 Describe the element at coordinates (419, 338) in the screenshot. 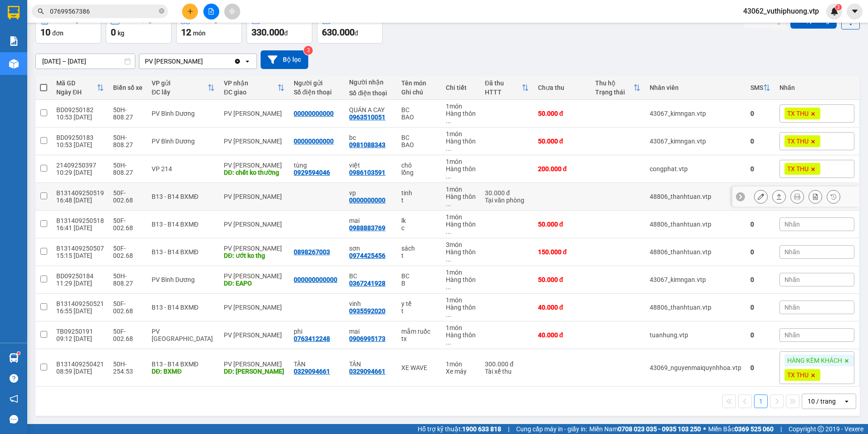

I see `div: tx` at that location.